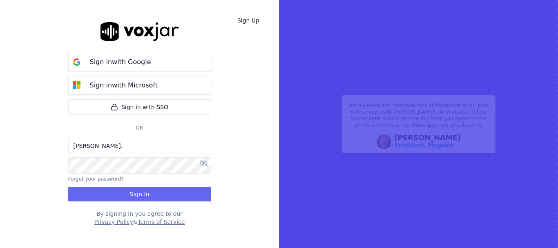  I want to click on button: Privacy Policy, so click(114, 222).